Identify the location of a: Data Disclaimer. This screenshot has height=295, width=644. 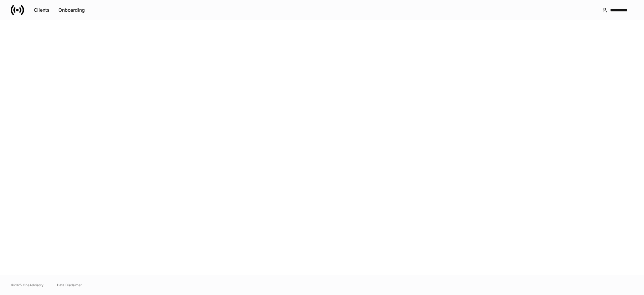
(70, 285).